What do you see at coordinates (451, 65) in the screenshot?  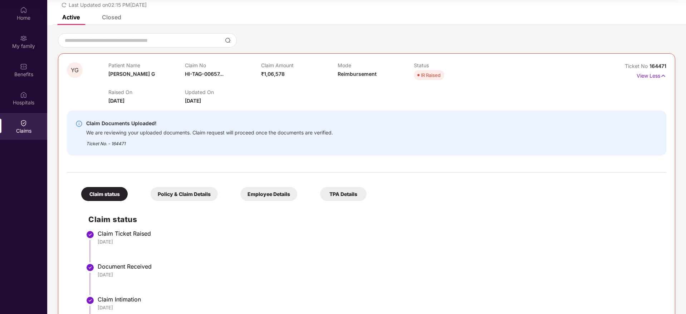 I see `p: Status` at bounding box center [451, 65].